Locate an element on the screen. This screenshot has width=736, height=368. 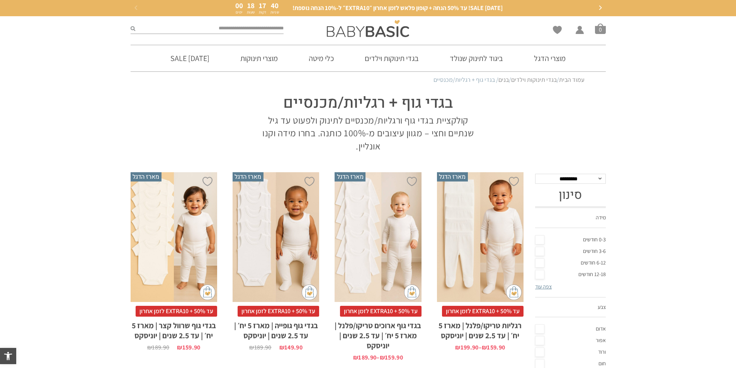
p: דקות is located at coordinates (263, 12).